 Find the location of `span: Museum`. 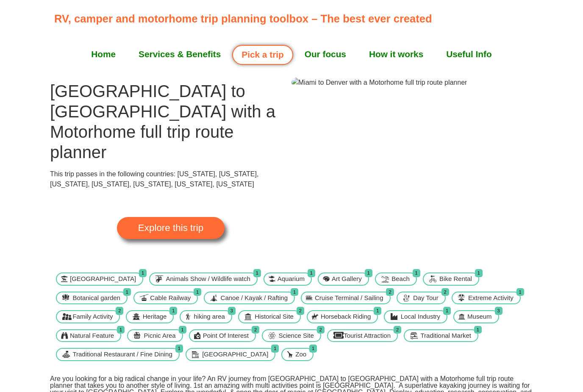

span: Museum is located at coordinates (480, 316).